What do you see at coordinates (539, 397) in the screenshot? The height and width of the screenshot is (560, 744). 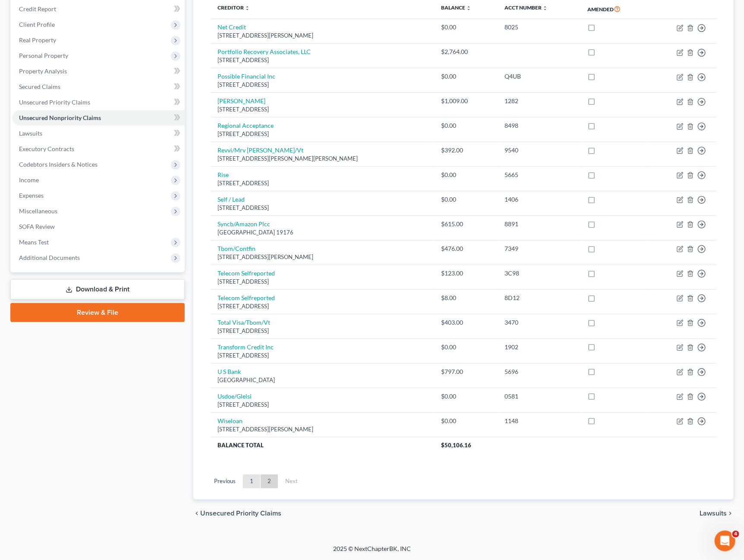 I see `div: 0581` at bounding box center [539, 397].